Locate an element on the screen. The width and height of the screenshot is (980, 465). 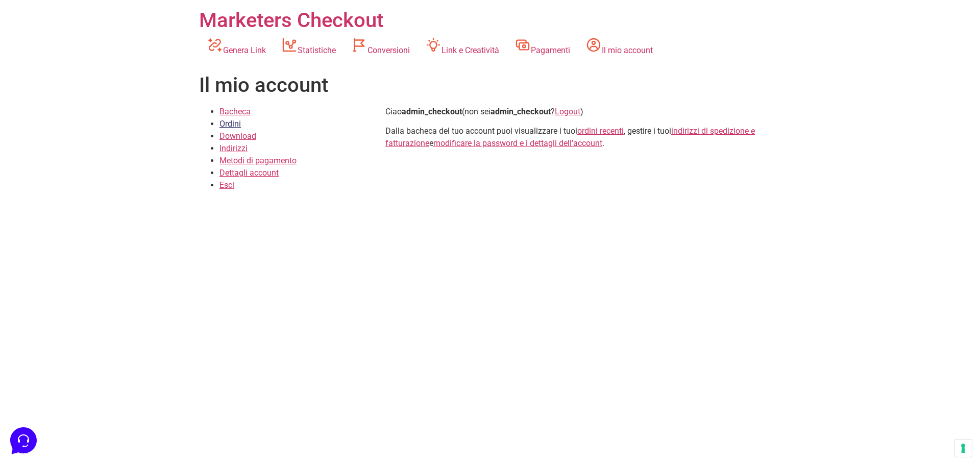
input: Cerca un articolo... is located at coordinates (95, 154).